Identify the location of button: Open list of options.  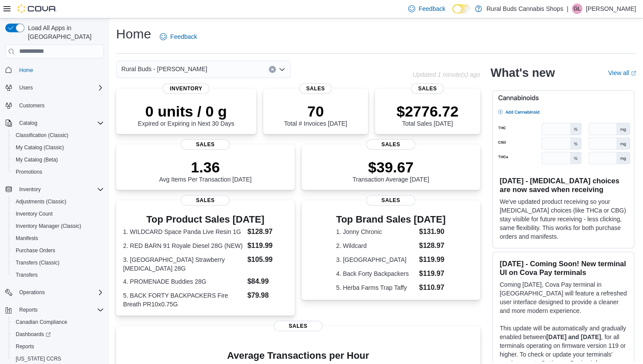
(282, 69).